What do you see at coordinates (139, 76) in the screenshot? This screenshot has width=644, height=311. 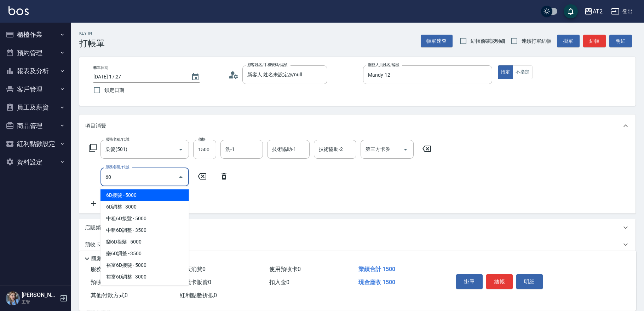 I see `input: YYYY/MM/DD hh:mm` at bounding box center [139, 76].